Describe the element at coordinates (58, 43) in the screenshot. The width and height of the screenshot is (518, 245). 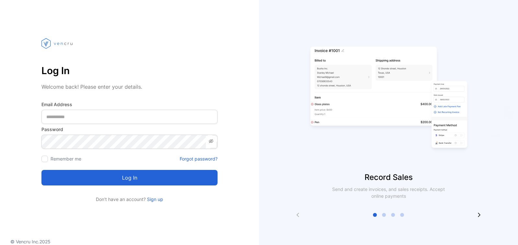
I see `img: vencru logo` at that location.